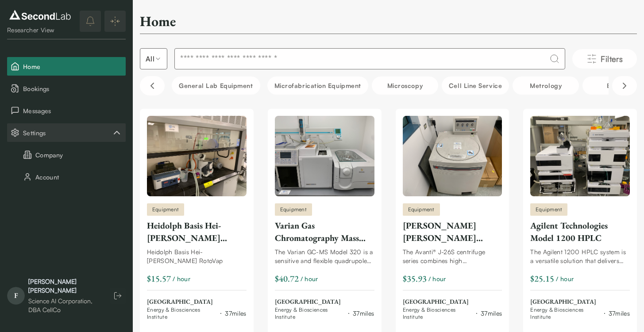  I want to click on span: F, so click(16, 296).